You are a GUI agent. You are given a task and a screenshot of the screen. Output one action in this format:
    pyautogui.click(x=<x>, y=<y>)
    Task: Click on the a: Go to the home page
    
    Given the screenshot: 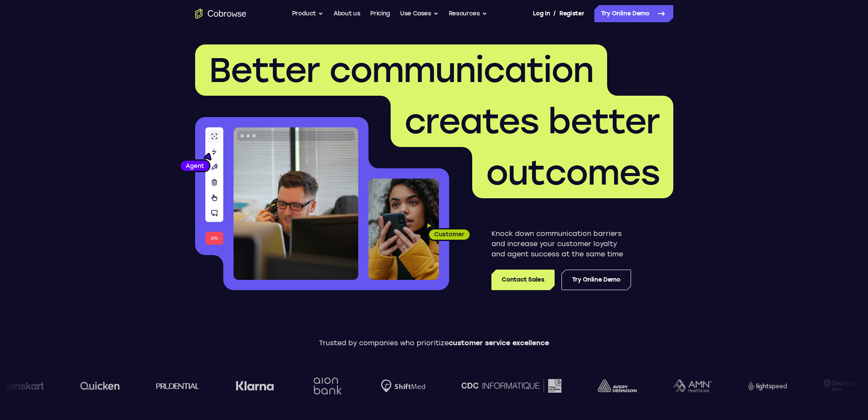 What is the action you would take?
    pyautogui.click(x=221, y=14)
    